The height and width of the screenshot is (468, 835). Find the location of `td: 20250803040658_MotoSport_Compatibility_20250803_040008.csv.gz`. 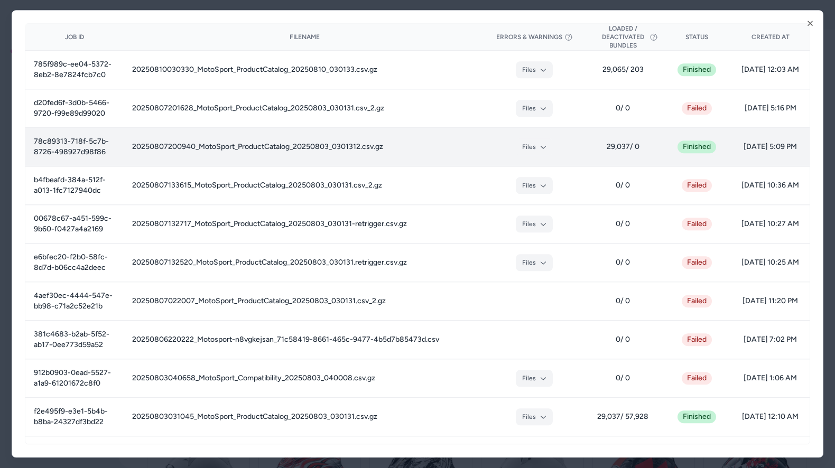

td: 20250803040658_MotoSport_Compatibility_20250803_040008.csv.gz is located at coordinates (305, 379).